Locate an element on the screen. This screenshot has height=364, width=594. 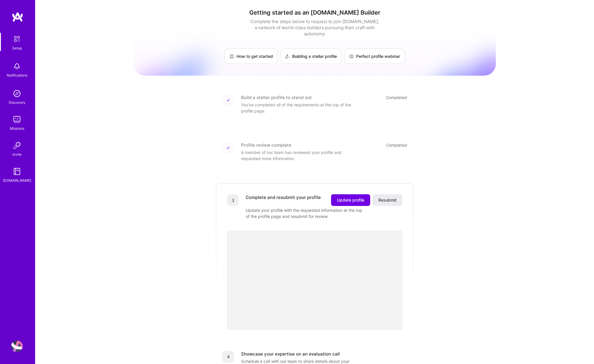
div: Update your profile with the requested information at the top of the profile page and resubmit fo... is located at coordinates (304, 213).